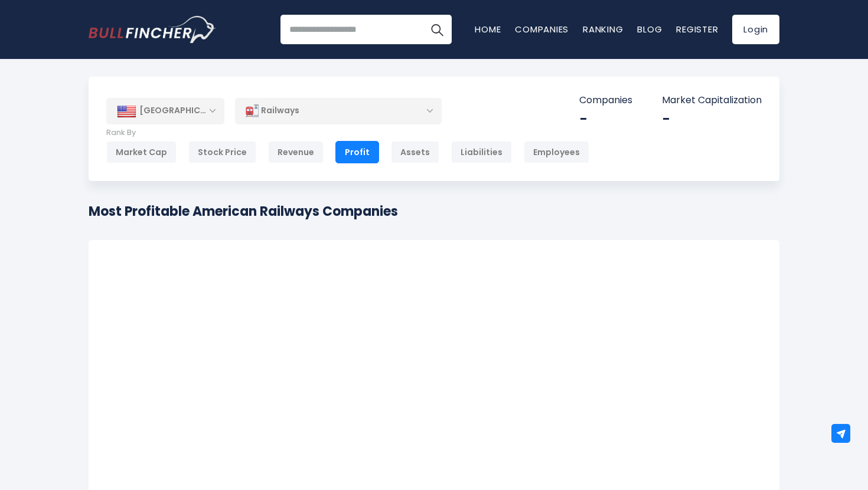  I want to click on a: Companies, so click(541, 29).